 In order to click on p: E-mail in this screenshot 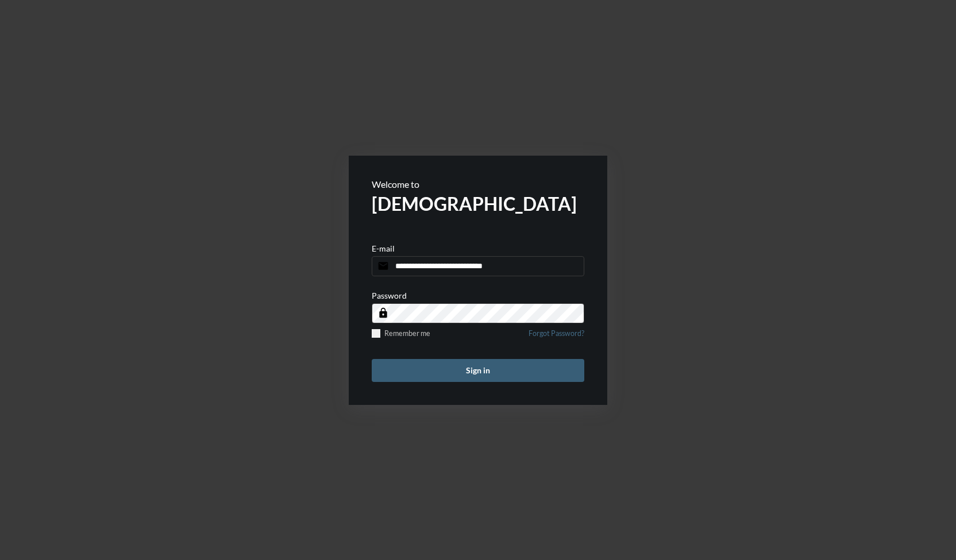, I will do `click(384, 249)`.